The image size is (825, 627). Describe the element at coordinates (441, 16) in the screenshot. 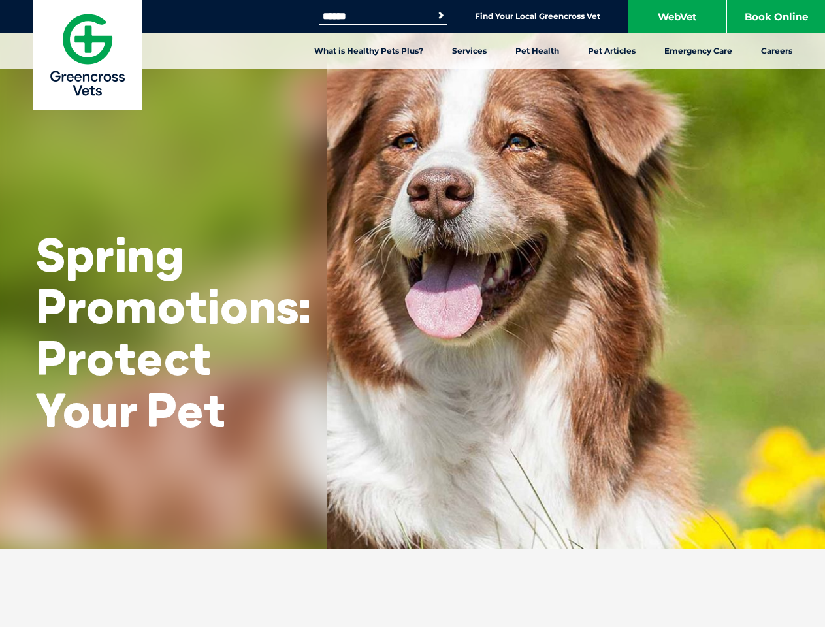

I see `button: Search` at that location.